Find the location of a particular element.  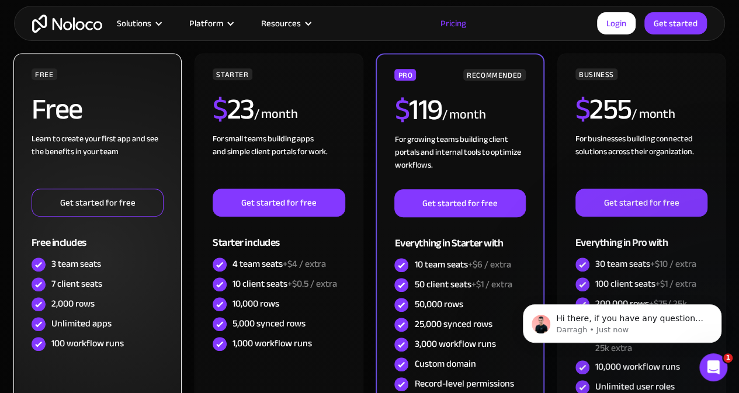

div: 1,000 workflow runs is located at coordinates (272, 344).